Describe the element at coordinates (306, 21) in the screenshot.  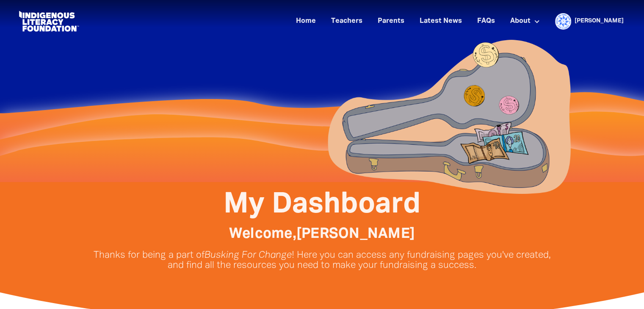
I see `a: Home` at that location.